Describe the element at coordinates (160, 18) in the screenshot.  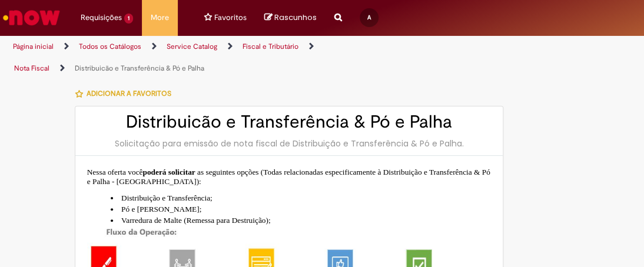
I see `span: More` at that location.